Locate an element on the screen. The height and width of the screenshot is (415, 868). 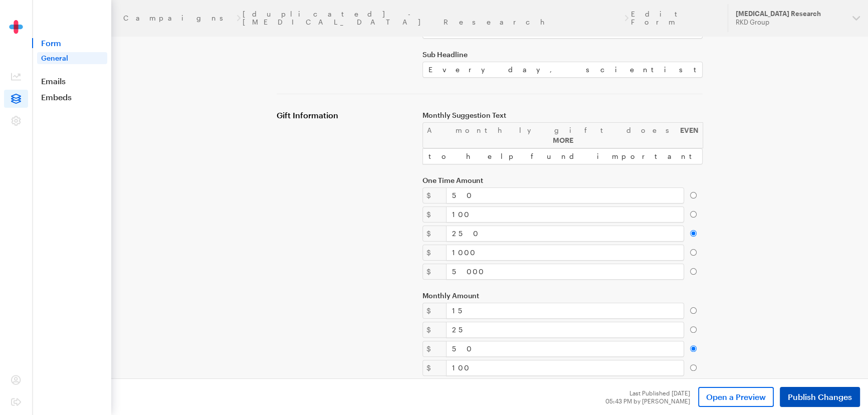
h4: Gift Information is located at coordinates (343, 115).